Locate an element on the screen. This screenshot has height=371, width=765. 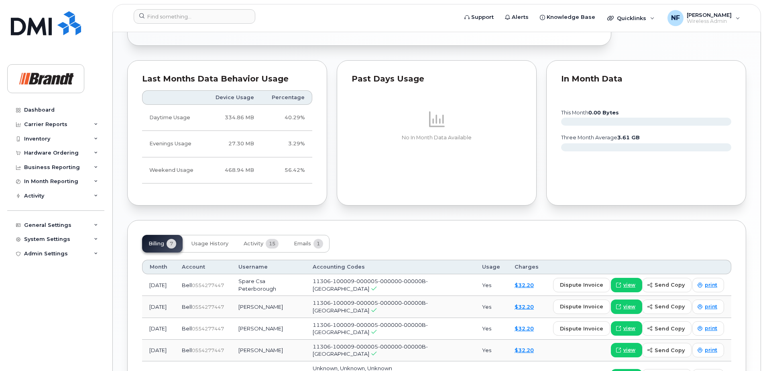
th: Usage is located at coordinates (491, 267).